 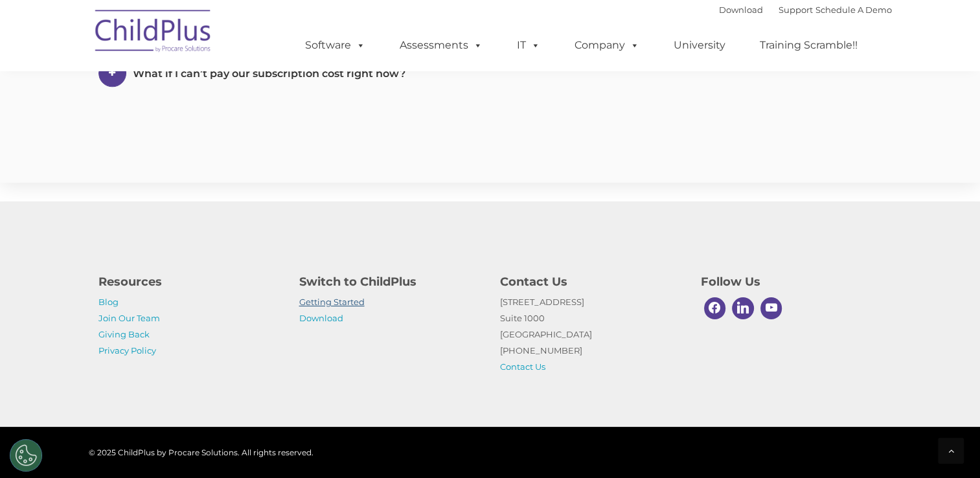 I want to click on a: Company, so click(x=607, y=45).